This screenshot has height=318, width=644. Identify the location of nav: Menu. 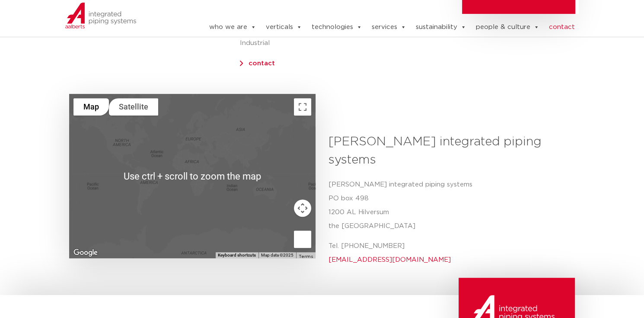
(378, 12).